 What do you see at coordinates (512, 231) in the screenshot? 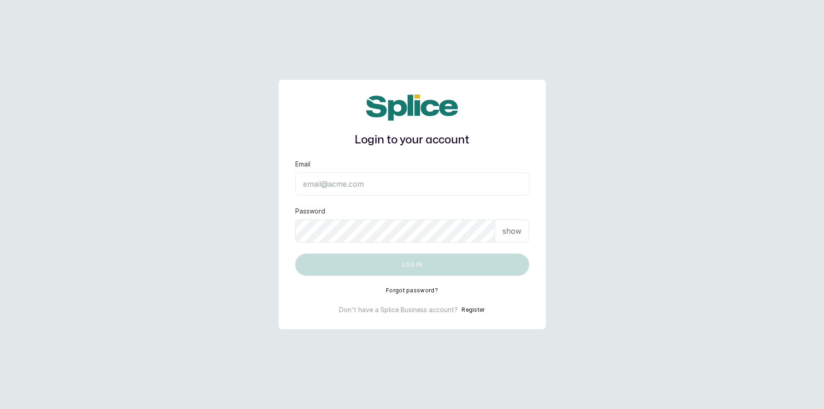
I see `p: show` at bounding box center [512, 231].